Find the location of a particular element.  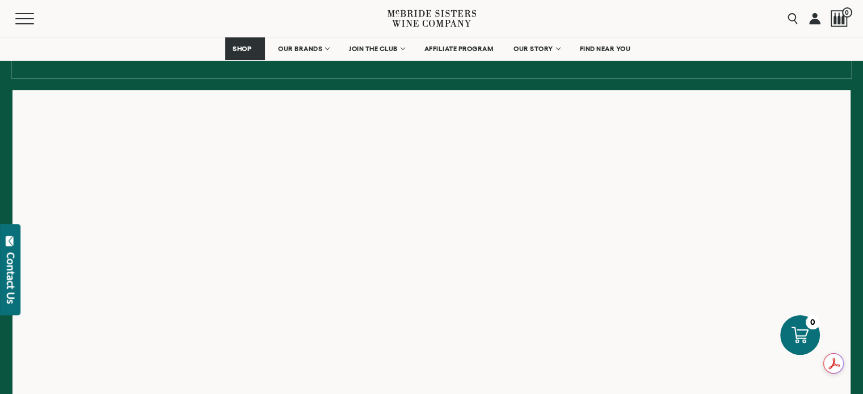

a: SHOP is located at coordinates (245, 49).